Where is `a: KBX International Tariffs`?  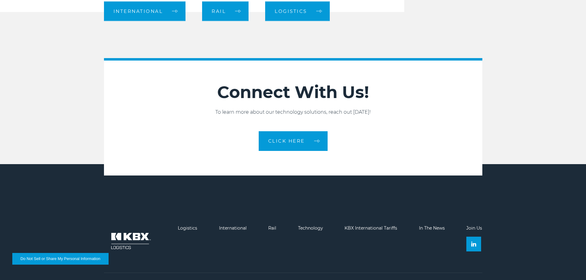
a: KBX International Tariffs is located at coordinates (371, 228).